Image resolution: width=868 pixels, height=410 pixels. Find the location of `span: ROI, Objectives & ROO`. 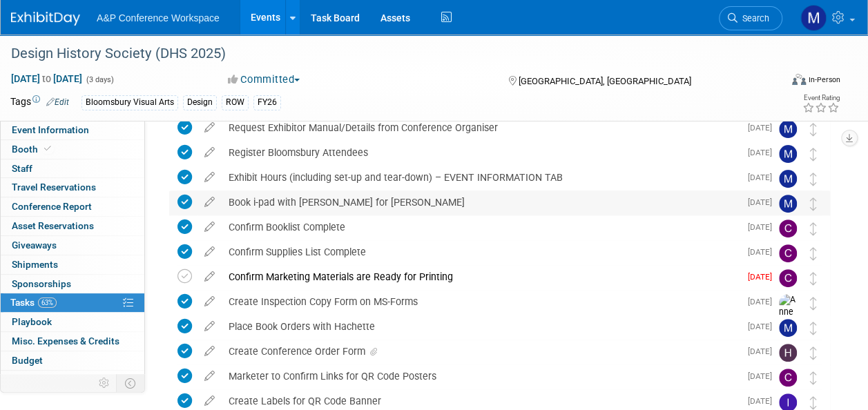

span: ROI, Objectives & ROO is located at coordinates (58, 380).